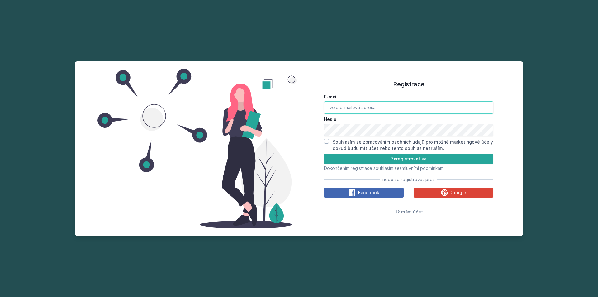 The width and height of the screenshot is (598, 297). Describe the element at coordinates (409, 212) in the screenshot. I see `button: Už mám účet` at that location.